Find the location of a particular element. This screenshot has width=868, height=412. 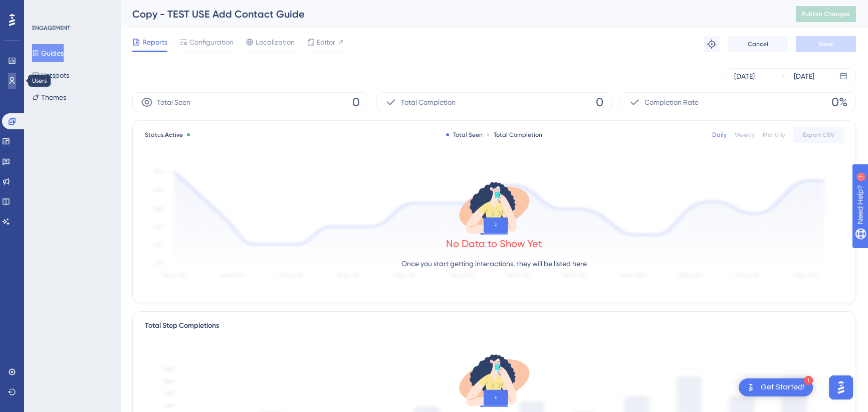

span: Reports is located at coordinates (155, 42).